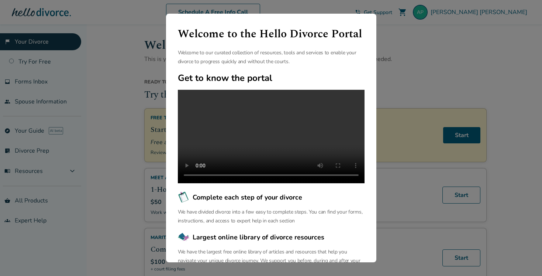 The width and height of the screenshot is (542, 276). What do you see at coordinates (271, 34) in the screenshot?
I see `h1: Welcome to the Hello Divorce Portal` at bounding box center [271, 34].